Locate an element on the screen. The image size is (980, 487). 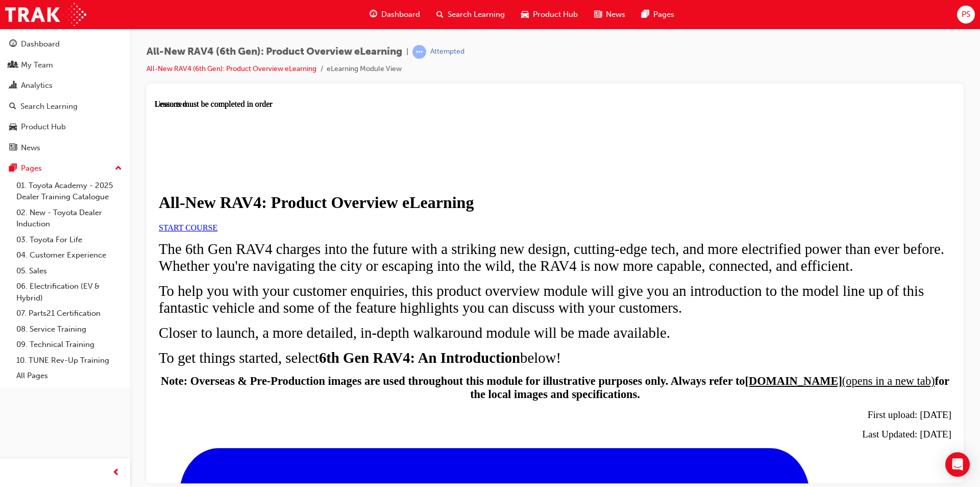
a: car-iconProduct Hub is located at coordinates (549, 15).